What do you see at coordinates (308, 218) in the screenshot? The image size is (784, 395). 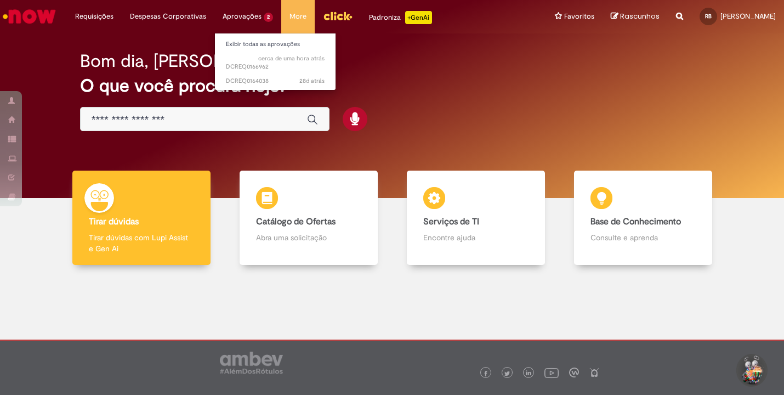 I see `a: Catálogo de Ofertas Abra uma solicitação` at bounding box center [308, 218].